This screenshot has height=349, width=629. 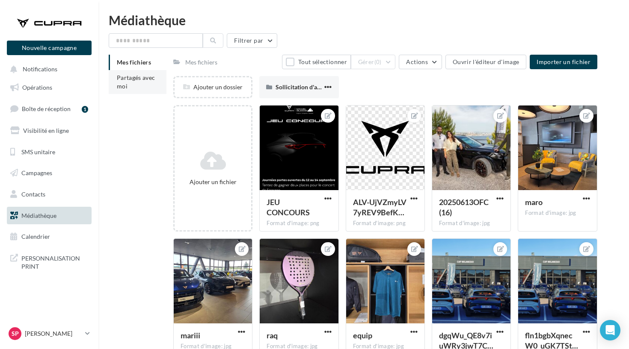 What do you see at coordinates (33, 194) in the screenshot?
I see `span: Contacts` at bounding box center [33, 194].